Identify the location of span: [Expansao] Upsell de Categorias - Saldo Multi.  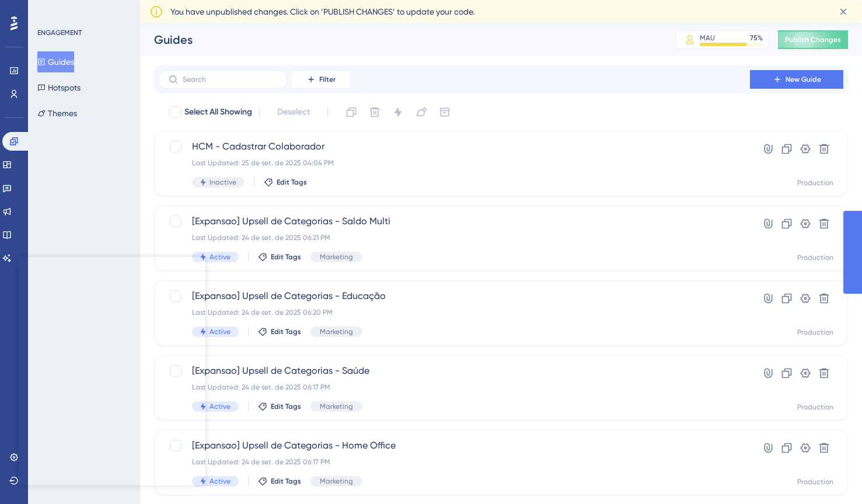
(454, 221).